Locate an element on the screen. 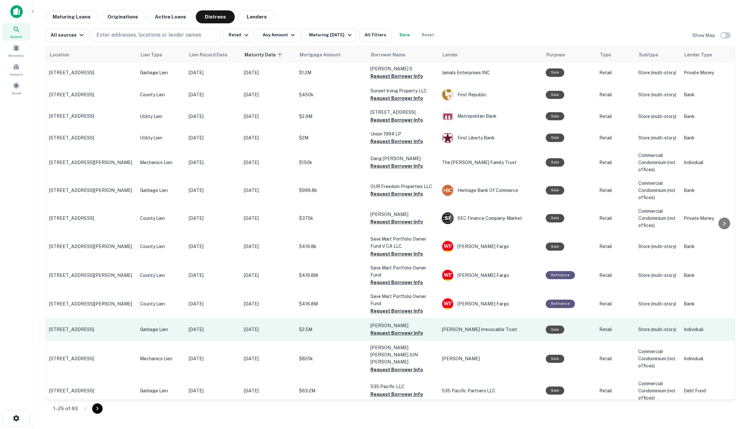 The image size is (748, 429). span: Purpose is located at coordinates (555, 55).